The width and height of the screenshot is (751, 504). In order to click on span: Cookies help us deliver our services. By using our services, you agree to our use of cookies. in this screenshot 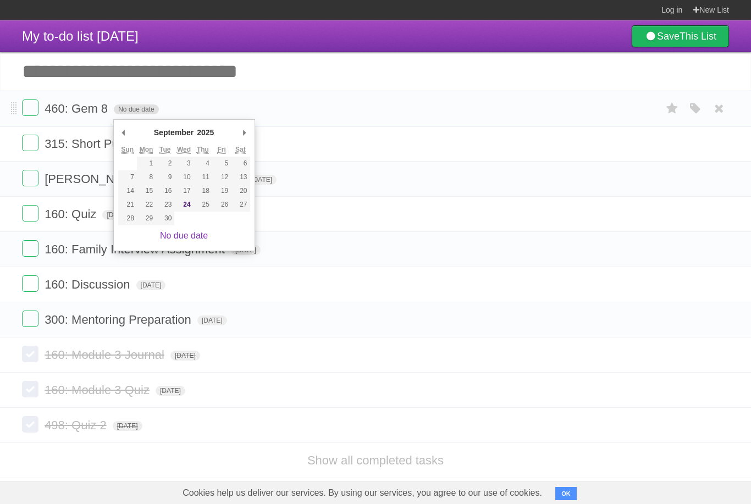, I will do `click(362, 493)`.